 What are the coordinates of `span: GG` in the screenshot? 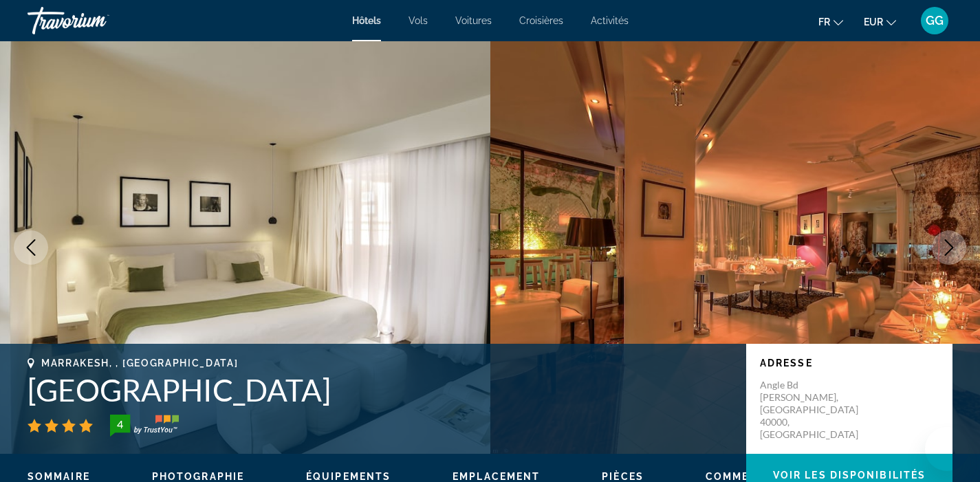 It's located at (935, 21).